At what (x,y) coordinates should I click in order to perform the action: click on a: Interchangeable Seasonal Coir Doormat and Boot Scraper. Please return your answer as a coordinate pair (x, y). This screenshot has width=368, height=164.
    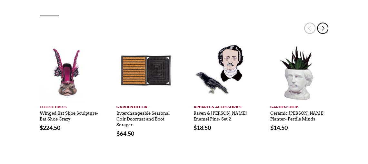
    Looking at the image, I should click on (143, 118).